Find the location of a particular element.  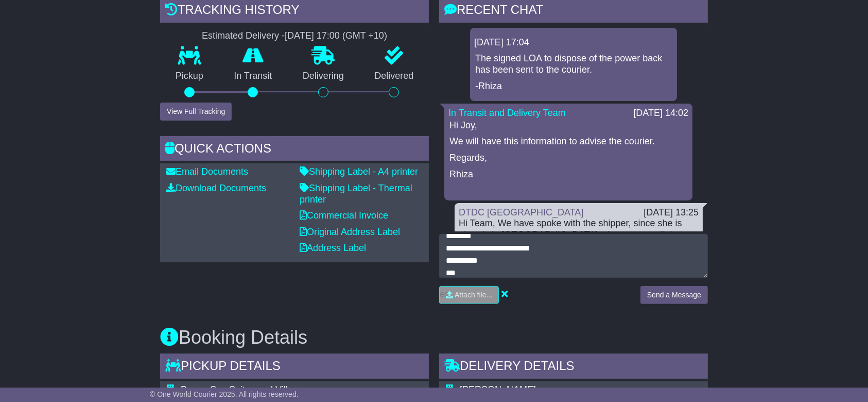

div: Delivery Details is located at coordinates (573, 367).